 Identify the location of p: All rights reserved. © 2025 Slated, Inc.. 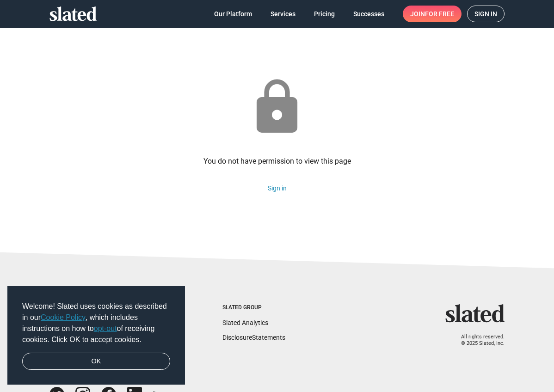
(477, 340).